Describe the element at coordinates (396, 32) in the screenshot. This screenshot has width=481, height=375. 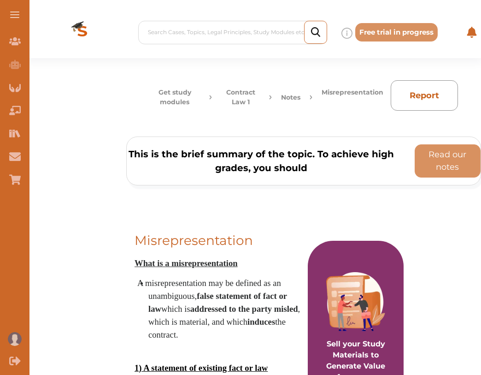
I see `button: Free trial in progress` at that location.